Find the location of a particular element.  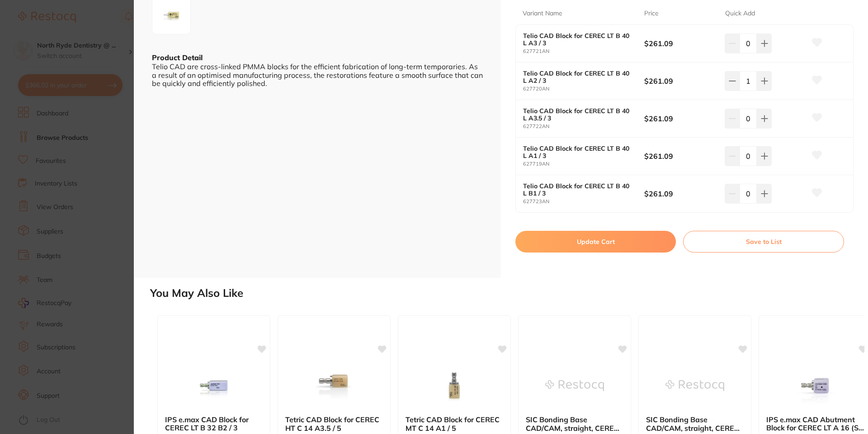

p: Price is located at coordinates (651, 14).